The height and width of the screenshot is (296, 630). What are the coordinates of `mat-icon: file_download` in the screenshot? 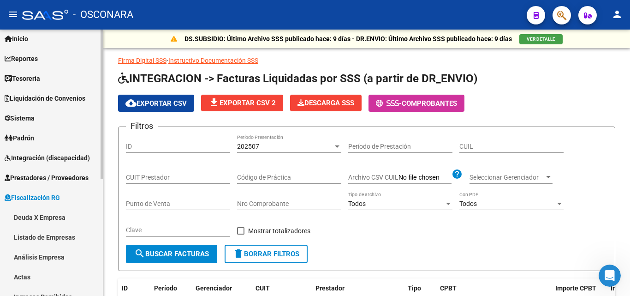 It's located at (214, 102).